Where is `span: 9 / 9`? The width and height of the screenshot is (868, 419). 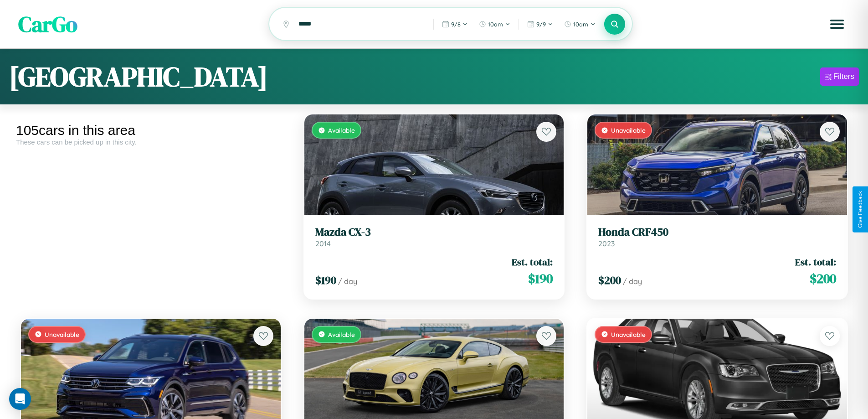
span: 9 / 9 is located at coordinates (541, 24).